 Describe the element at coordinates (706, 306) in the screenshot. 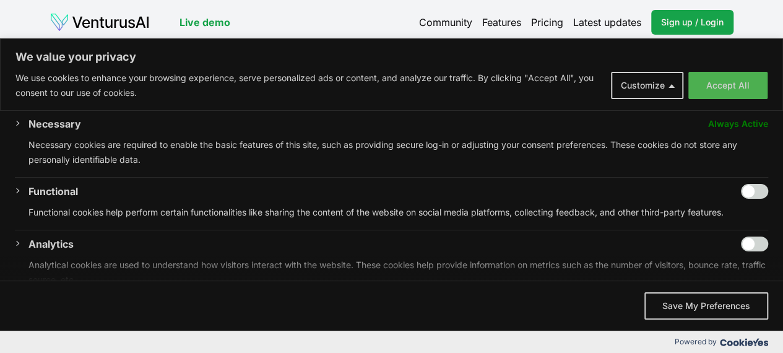

I see `button: Save My Preferences` at that location.